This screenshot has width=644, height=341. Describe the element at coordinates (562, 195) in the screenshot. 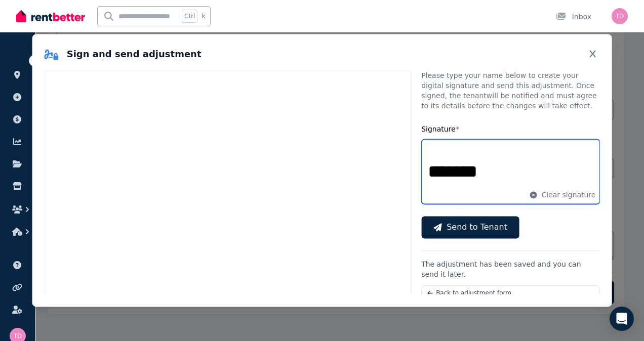

I see `button: Clear signature` at that location.